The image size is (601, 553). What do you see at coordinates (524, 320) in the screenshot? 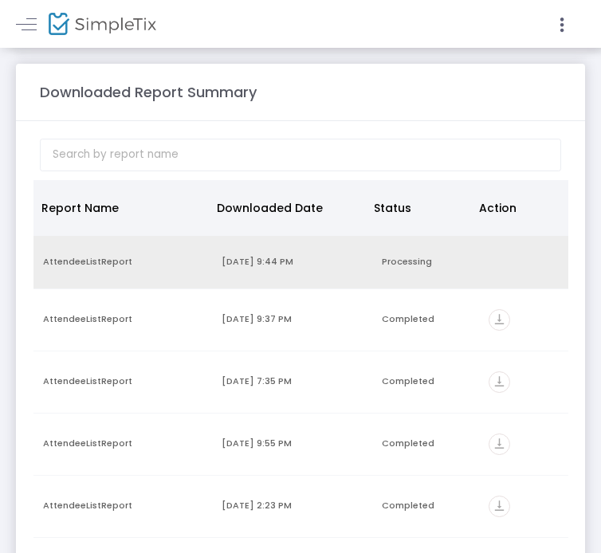
I see `div: https://go.SimpleTix.com/wog2o` at bounding box center [524, 320].